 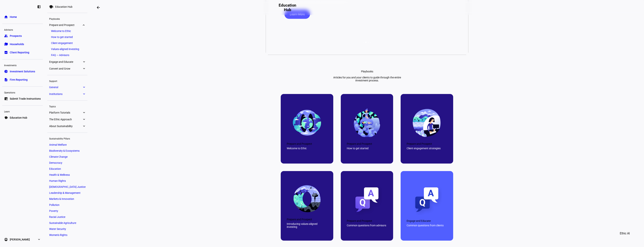 What do you see at coordinates (67, 235) in the screenshot?
I see `a: Women's Rights` at bounding box center [67, 235].